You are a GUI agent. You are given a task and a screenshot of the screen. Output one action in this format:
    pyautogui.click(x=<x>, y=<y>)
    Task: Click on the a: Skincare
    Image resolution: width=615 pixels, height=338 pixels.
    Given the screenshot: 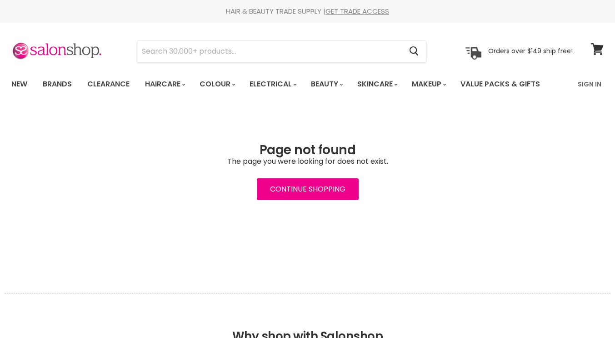 What is the action you would take?
    pyautogui.click(x=377, y=84)
    